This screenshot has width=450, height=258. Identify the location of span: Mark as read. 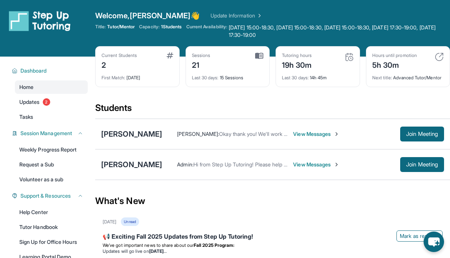
(415, 236).